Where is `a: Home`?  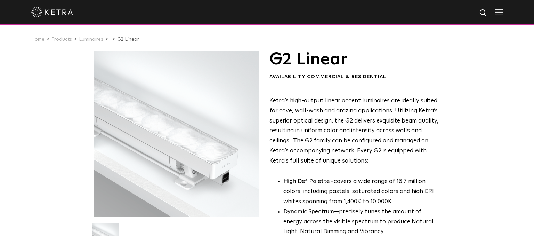 a: Home is located at coordinates (38, 39).